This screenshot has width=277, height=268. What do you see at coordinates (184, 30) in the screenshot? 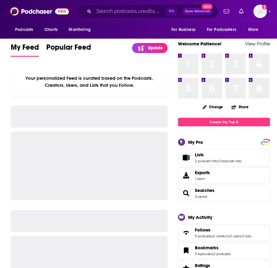
I see `span: For Business` at bounding box center [184, 30].